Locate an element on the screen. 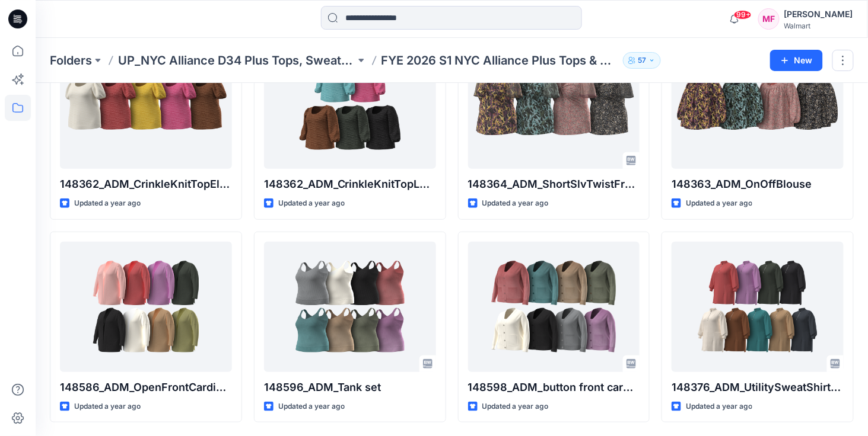 Image resolution: width=868 pixels, height=436 pixels. div: MF is located at coordinates (769, 19).